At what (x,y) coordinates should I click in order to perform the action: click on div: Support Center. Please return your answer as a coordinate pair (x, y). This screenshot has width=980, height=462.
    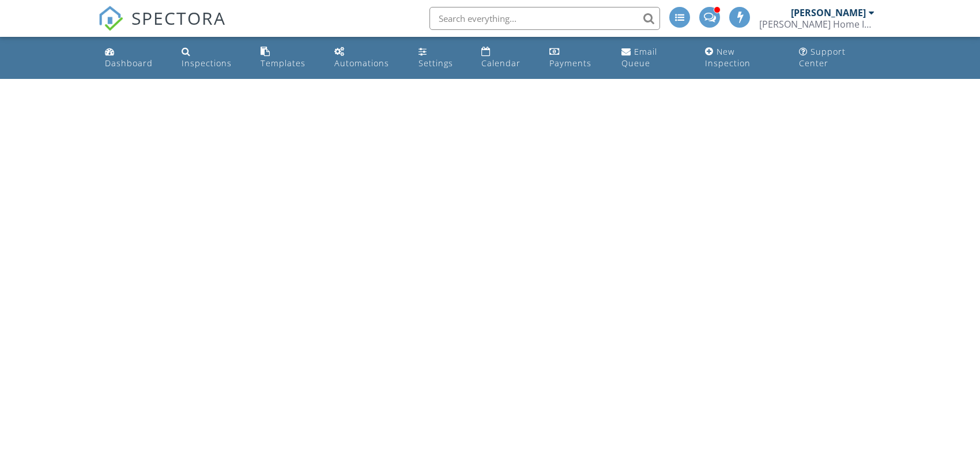
    Looking at the image, I should click on (822, 57).